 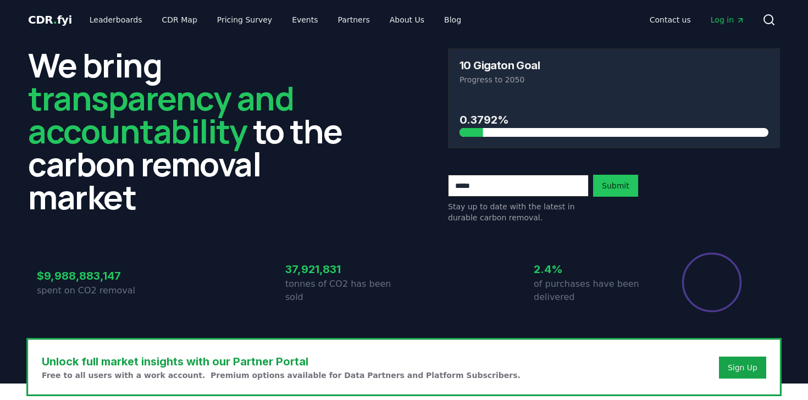 I want to click on h3: Unlock full market insights with our Partner Portal, so click(x=281, y=361).